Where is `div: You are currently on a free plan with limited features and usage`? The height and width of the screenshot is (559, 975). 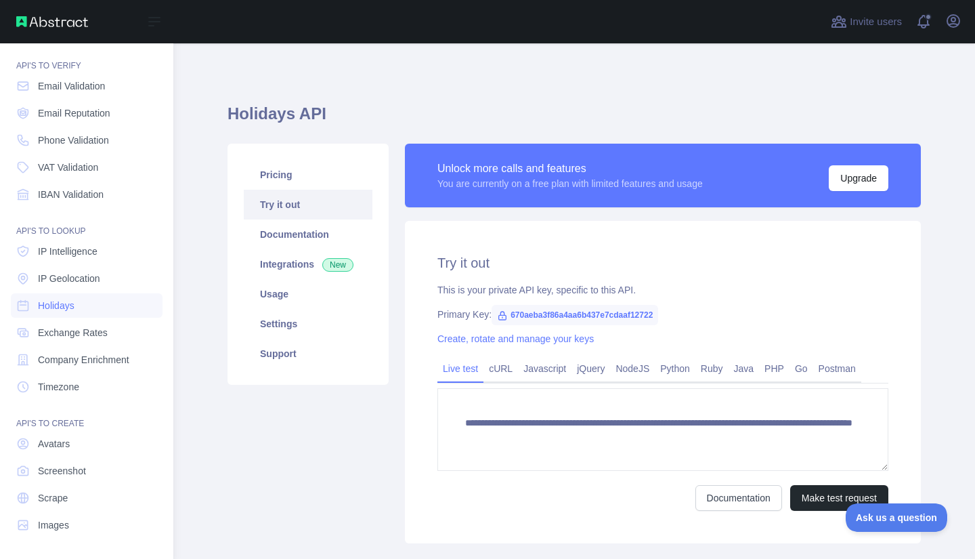 div: You are currently on a free plan with limited features and usage is located at coordinates (570, 184).